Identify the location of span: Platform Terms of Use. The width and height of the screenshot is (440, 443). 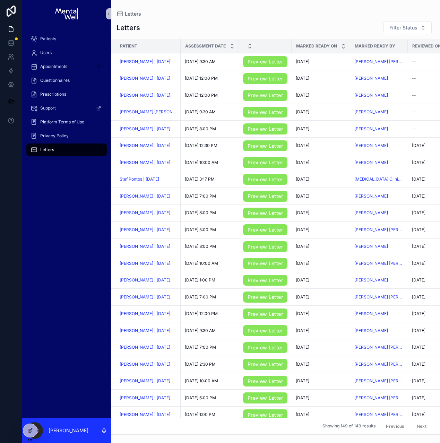
(62, 122).